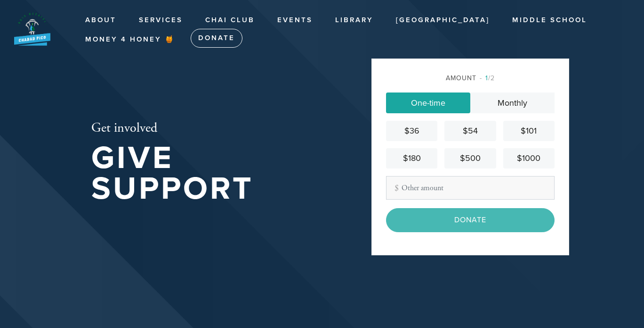 This screenshot has height=328, width=644. What do you see at coordinates (470, 78) in the screenshot?
I see `div: Amount` at bounding box center [470, 78].